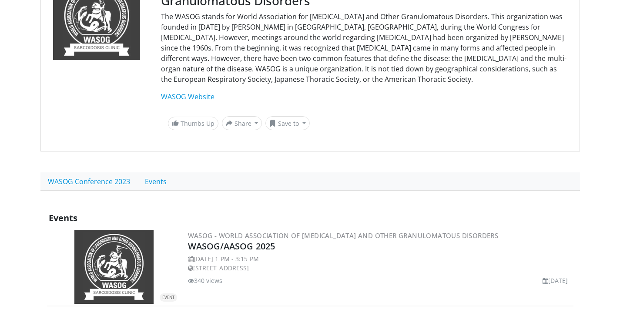  Describe the element at coordinates (63, 218) in the screenshot. I see `span: Events` at that location.